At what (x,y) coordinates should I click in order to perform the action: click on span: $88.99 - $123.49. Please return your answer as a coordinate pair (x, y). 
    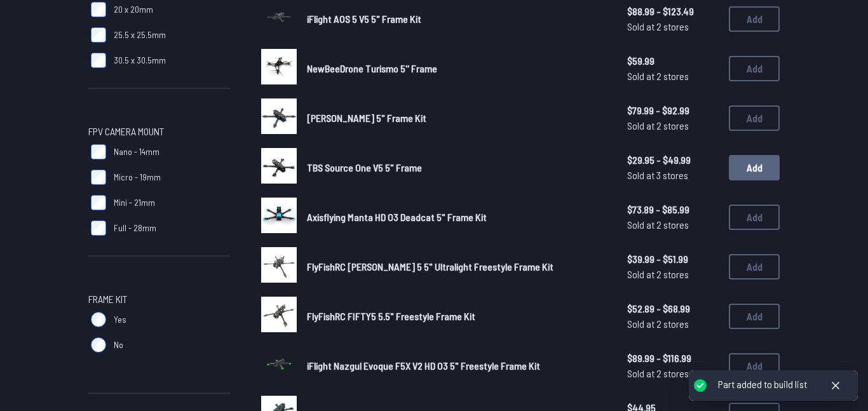
    Looking at the image, I should click on (673, 11).